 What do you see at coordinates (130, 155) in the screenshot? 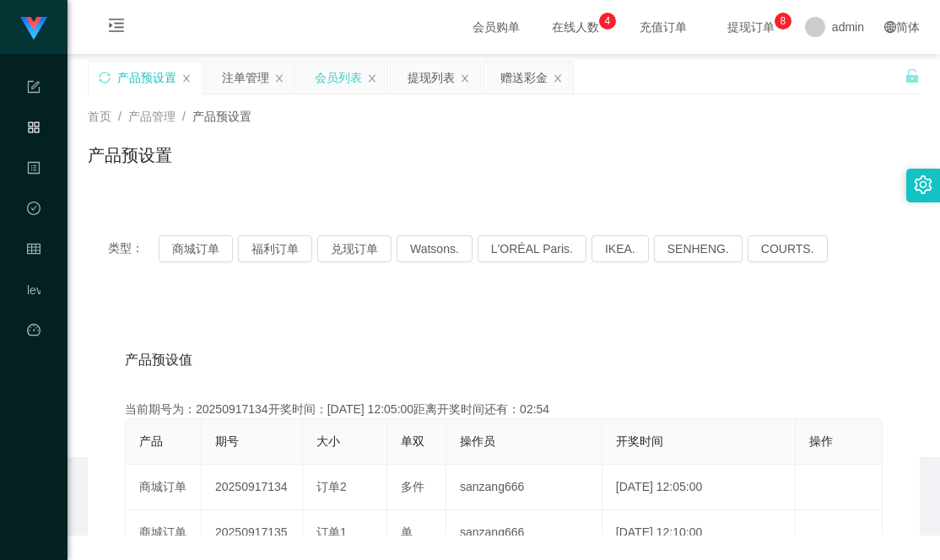
I see `h1: 产品预设置` at bounding box center [130, 155].